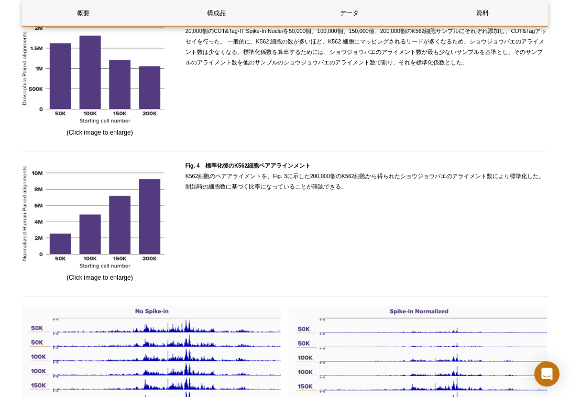 The width and height of the screenshot is (570, 397). I want to click on span: 20,000個のCUT&Tag-IT Spike-In Nucleiを50,000個、100,000個、150,000個、200,000個のK562細胞サンプルにそれぞれ添加し、CUT&Tagア..., so click(366, 41).